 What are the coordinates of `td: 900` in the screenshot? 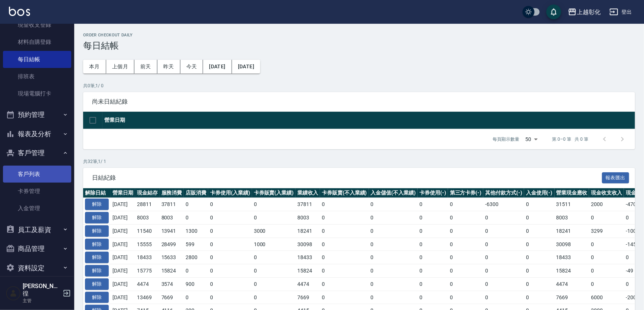 It's located at (196, 284).